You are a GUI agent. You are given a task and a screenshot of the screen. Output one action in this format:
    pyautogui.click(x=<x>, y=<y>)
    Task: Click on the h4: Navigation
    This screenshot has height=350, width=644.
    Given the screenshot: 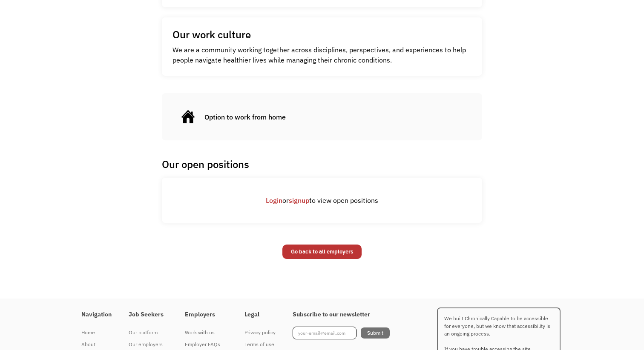 What is the action you would take?
    pyautogui.click(x=96, y=315)
    